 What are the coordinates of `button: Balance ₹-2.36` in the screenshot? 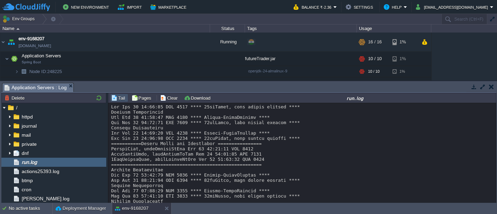 It's located at (314, 7).